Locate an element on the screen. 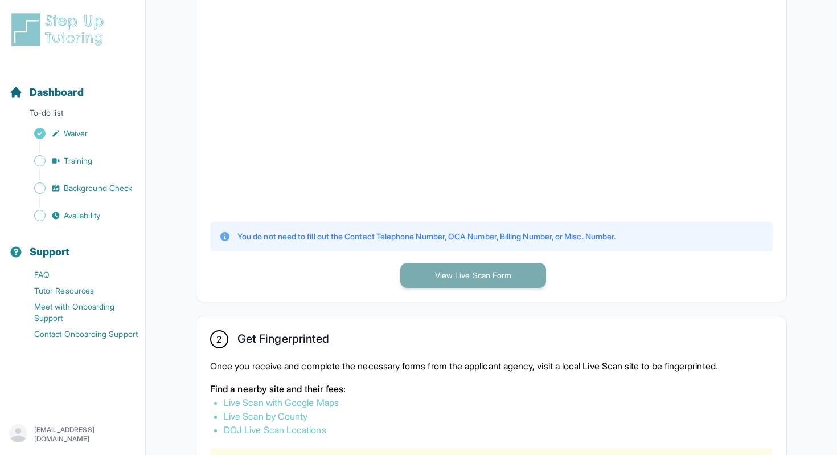  a: Training is located at coordinates (77, 161).